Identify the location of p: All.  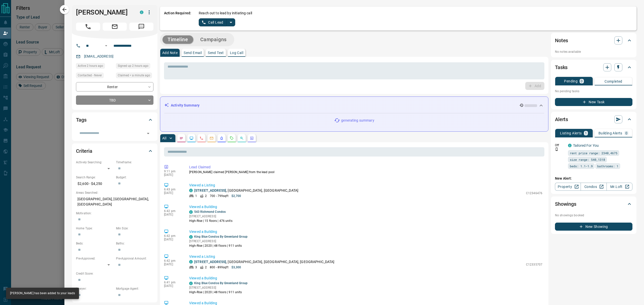
(164, 138).